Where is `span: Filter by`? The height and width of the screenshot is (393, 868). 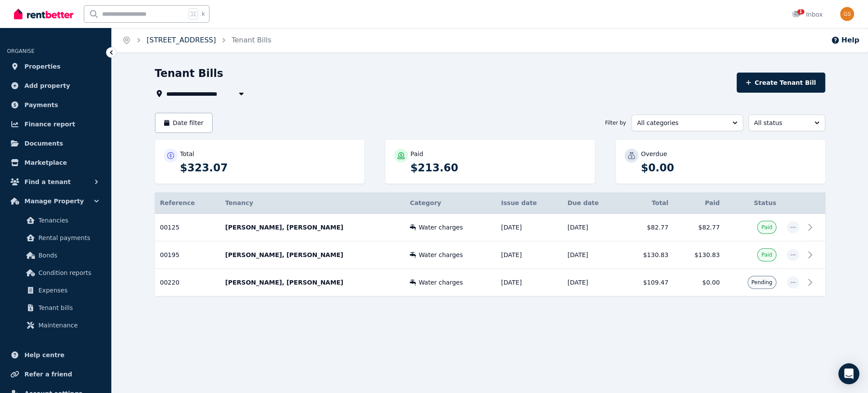 span: Filter by is located at coordinates (615, 123).